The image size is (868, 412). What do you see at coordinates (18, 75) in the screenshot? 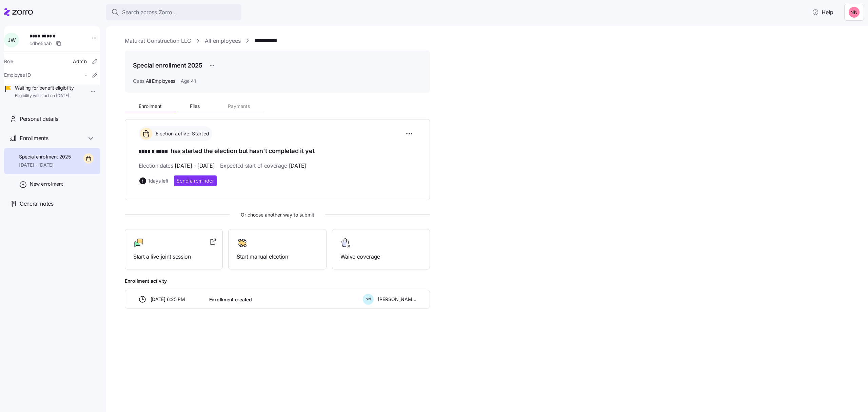
I see `span: Employee ID` at bounding box center [18, 75].